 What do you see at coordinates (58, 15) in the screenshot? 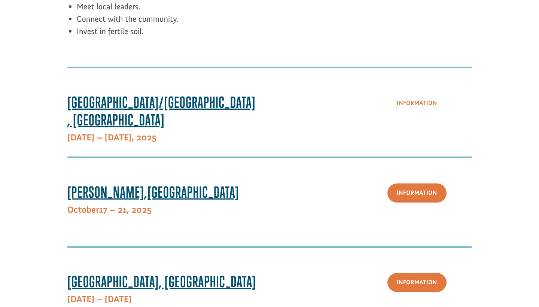
I see `div: Jeremy&Faith G. donated $50` at bounding box center [58, 15].